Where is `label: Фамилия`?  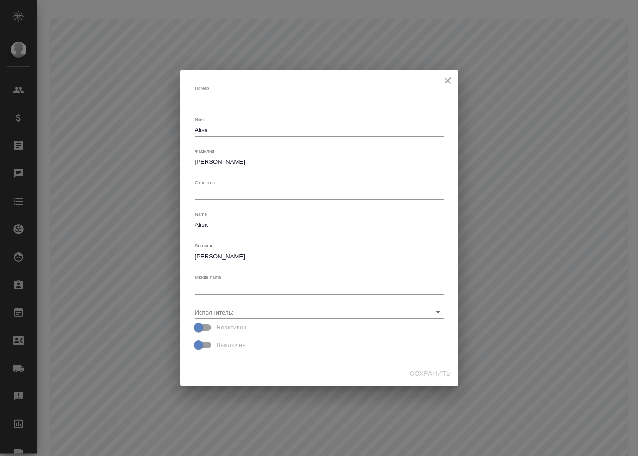 label: Фамилия is located at coordinates (205, 151).